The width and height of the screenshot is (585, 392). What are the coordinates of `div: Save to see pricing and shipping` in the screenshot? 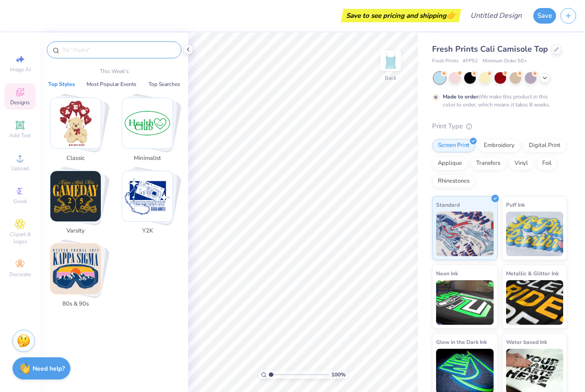 It's located at (401, 16).